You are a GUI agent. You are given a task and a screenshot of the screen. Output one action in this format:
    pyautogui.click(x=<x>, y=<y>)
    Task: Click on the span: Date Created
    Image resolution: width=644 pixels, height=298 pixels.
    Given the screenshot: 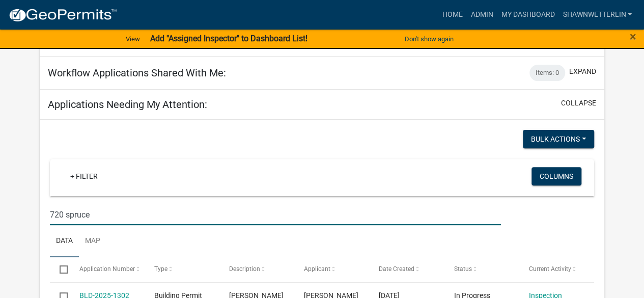 What is the action you would take?
    pyautogui.click(x=397, y=269)
    